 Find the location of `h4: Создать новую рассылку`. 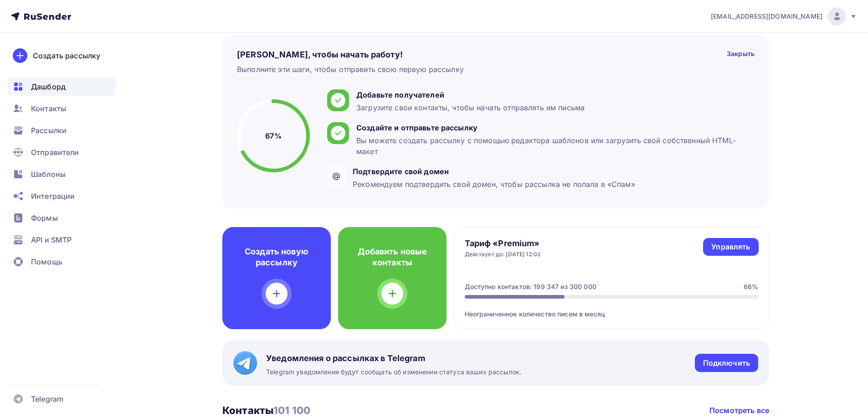

h4: Создать новую рассылку is located at coordinates (277, 257).